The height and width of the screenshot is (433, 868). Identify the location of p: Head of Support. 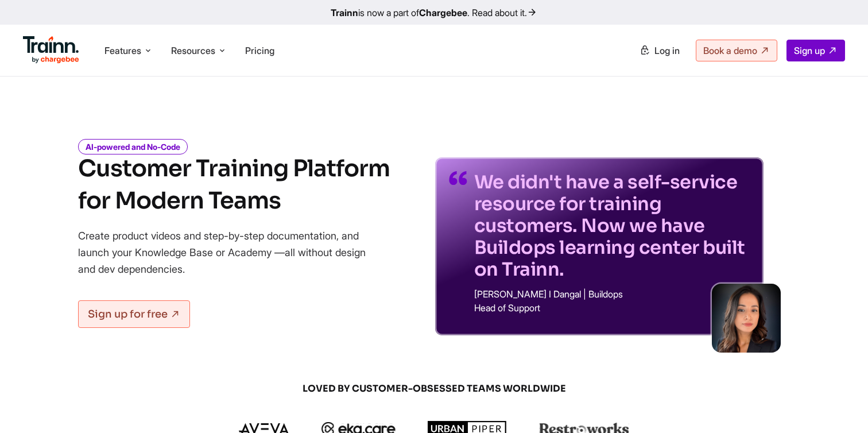
(612, 308).